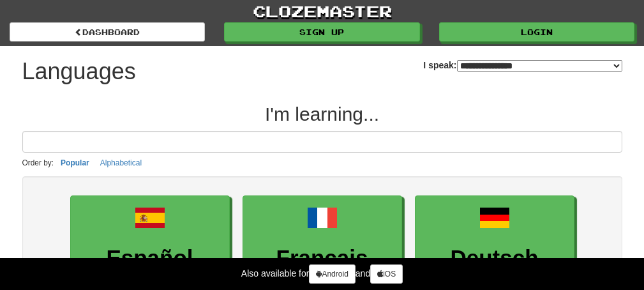  Describe the element at coordinates (522, 65) in the screenshot. I see `label: I speak:` at that location.